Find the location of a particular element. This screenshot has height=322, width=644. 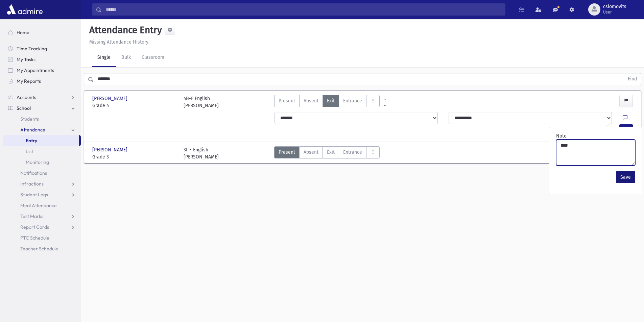

a: Students is located at coordinates (42, 119).